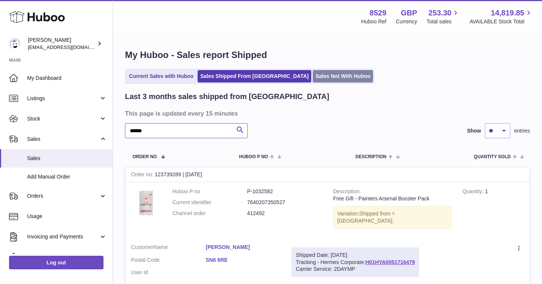 The image size is (542, 284). Describe the element at coordinates (522, 131) in the screenshot. I see `span: entries` at that location.